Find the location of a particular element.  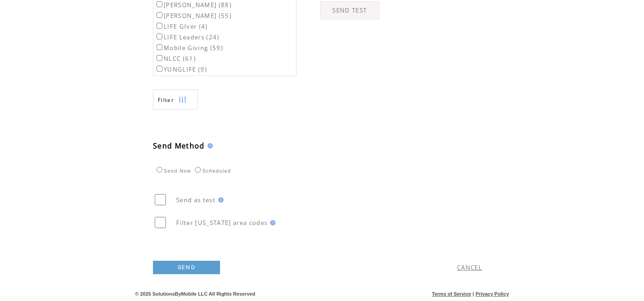

a: Filter is located at coordinates (176, 100).